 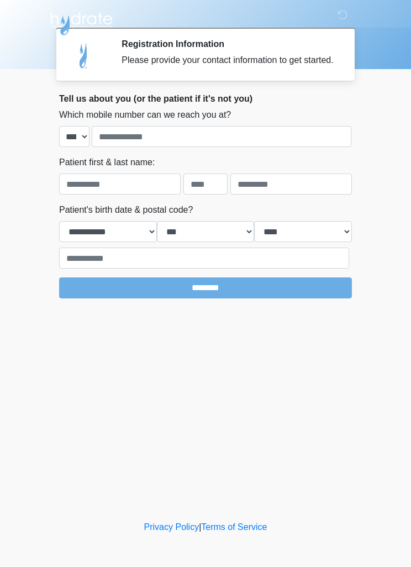 What do you see at coordinates (206, 98) in the screenshot?
I see `h2: Tell us about you (or the patient if it's not you)` at bounding box center [206, 98].